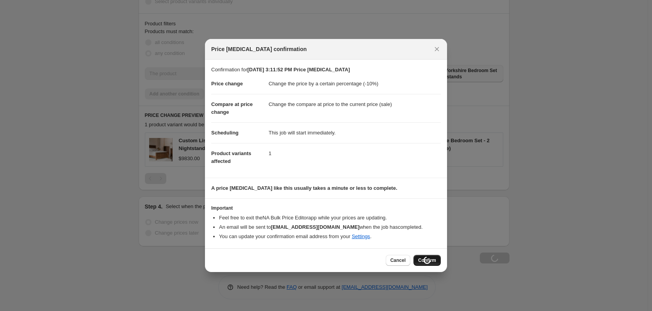 This screenshot has height=311, width=652. I want to click on p: Confirmation for, so click(326, 70).